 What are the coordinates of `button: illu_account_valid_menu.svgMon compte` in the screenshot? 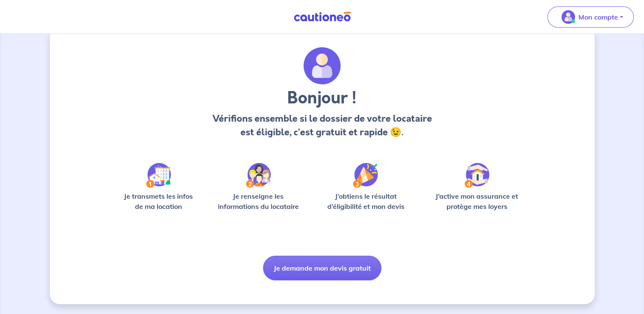 It's located at (590, 17).